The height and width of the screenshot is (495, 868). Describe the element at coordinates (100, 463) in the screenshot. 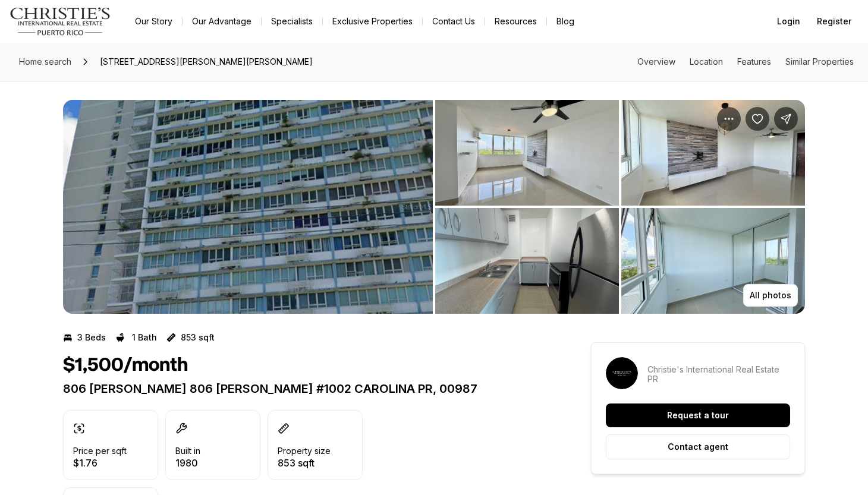

I see `p: $1.76` at that location.